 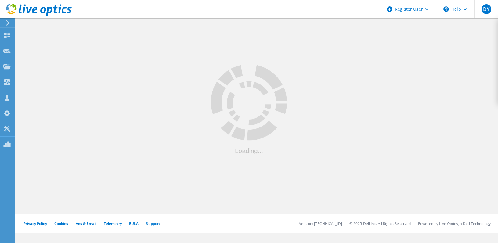 I want to click on div: Loading..., so click(x=249, y=150).